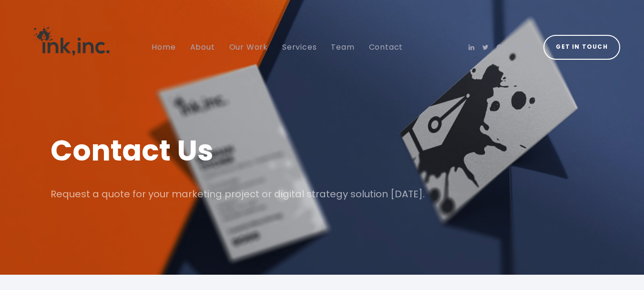 The image size is (644, 290). Describe the element at coordinates (582, 47) in the screenshot. I see `span: Get in Touch` at that location.